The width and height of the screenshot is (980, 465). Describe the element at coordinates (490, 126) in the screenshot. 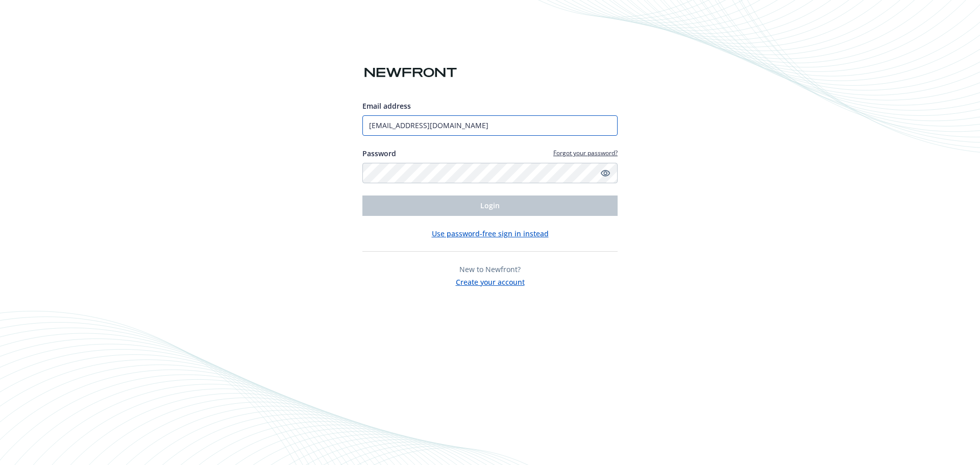

I see `input: Enter your email` at that location.